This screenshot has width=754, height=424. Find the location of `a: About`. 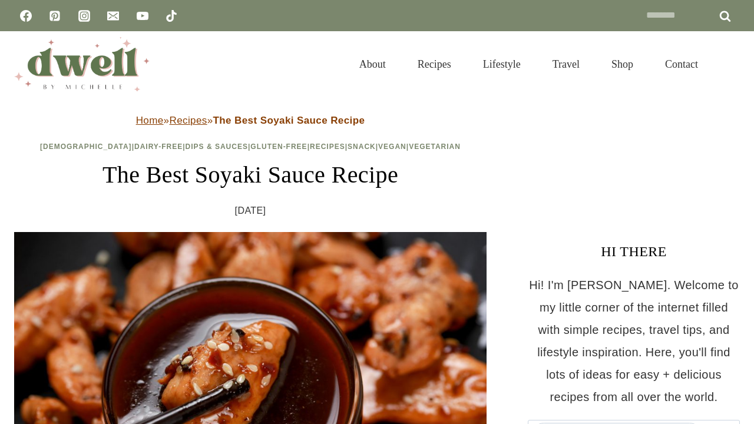

a: About is located at coordinates (372, 64).